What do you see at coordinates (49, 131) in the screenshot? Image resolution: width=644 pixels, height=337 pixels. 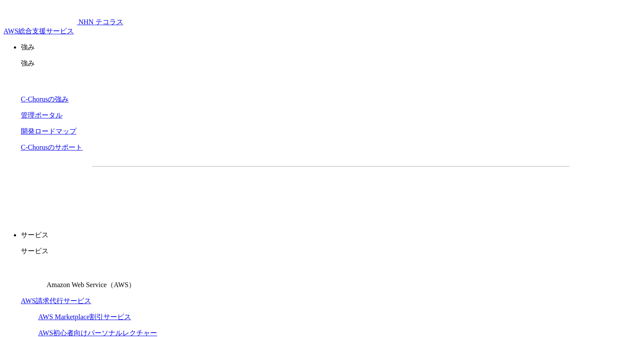 I see `a: 開発ロードマップ` at bounding box center [49, 131].